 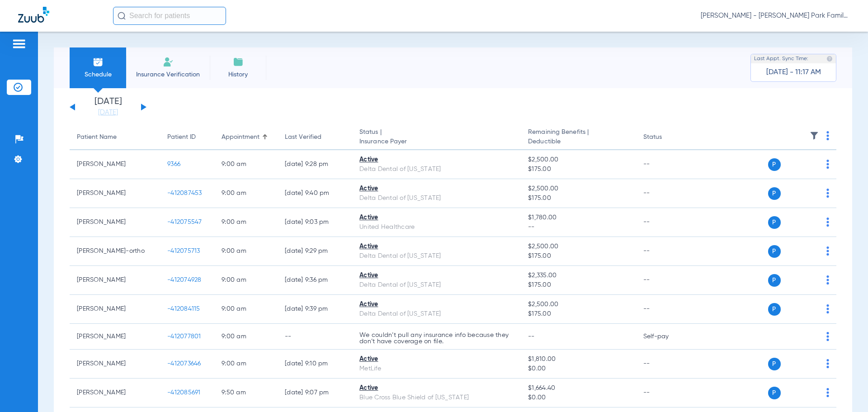 What do you see at coordinates (187, 137) in the screenshot?
I see `div: Patient ID` at bounding box center [187, 137].